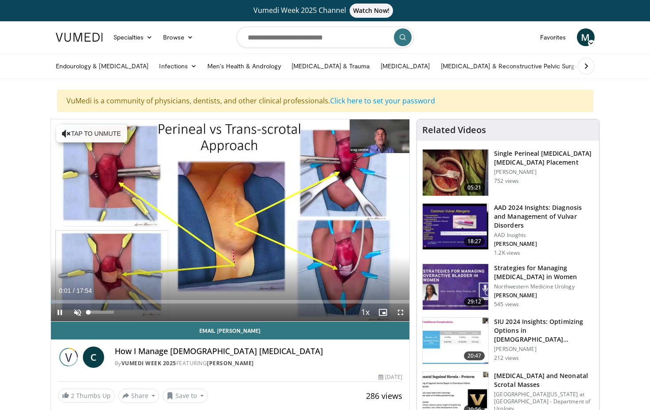  I want to click on div: Progress Bar, so click(230, 301).